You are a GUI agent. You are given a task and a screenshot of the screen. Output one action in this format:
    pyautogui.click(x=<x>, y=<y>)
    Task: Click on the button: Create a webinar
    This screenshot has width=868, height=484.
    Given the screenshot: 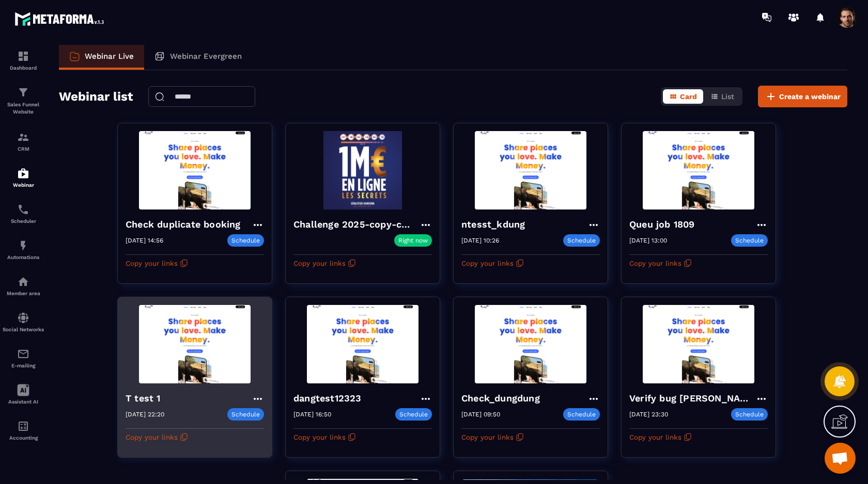 What is the action you would take?
    pyautogui.click(x=803, y=97)
    